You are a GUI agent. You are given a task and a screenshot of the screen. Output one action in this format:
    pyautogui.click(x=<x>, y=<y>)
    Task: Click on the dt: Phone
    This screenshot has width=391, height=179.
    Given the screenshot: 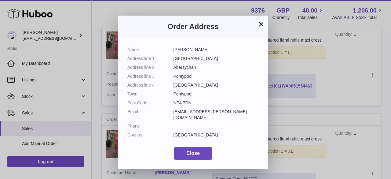 What is the action you would take?
    pyautogui.click(x=150, y=126)
    